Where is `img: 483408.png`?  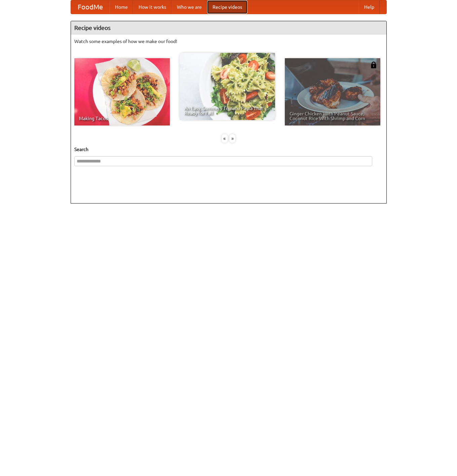 img: 483408.png is located at coordinates (374, 65).